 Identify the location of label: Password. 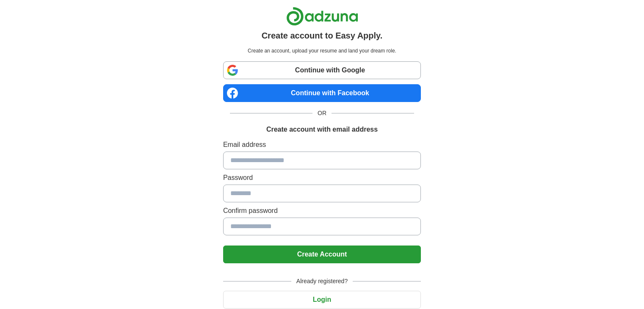
(322, 178).